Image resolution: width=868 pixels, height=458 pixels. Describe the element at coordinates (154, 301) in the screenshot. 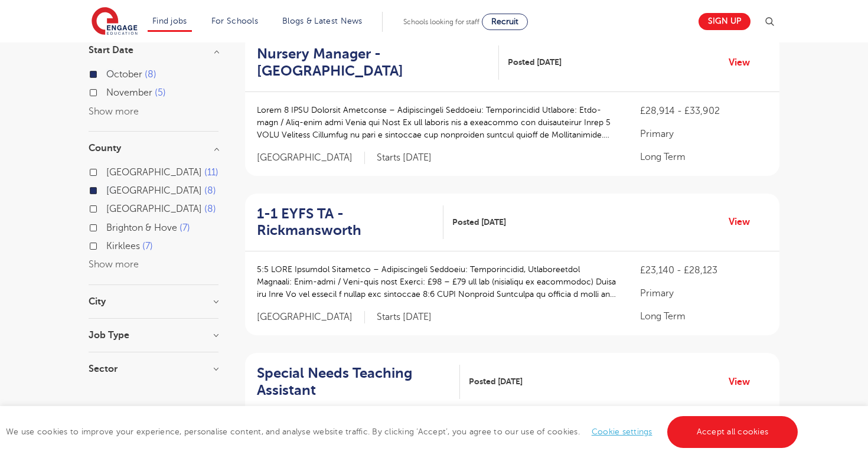

I see `h3: City` at that location.